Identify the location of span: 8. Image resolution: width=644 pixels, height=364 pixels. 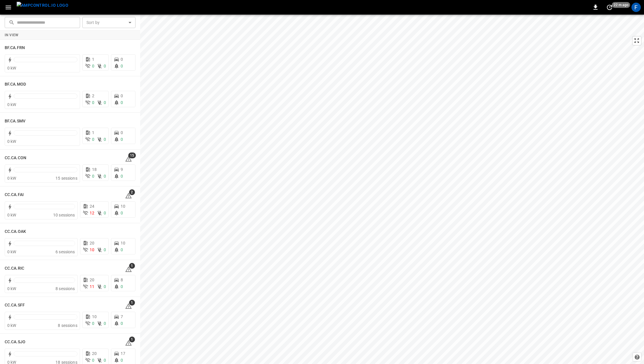
(122, 280).